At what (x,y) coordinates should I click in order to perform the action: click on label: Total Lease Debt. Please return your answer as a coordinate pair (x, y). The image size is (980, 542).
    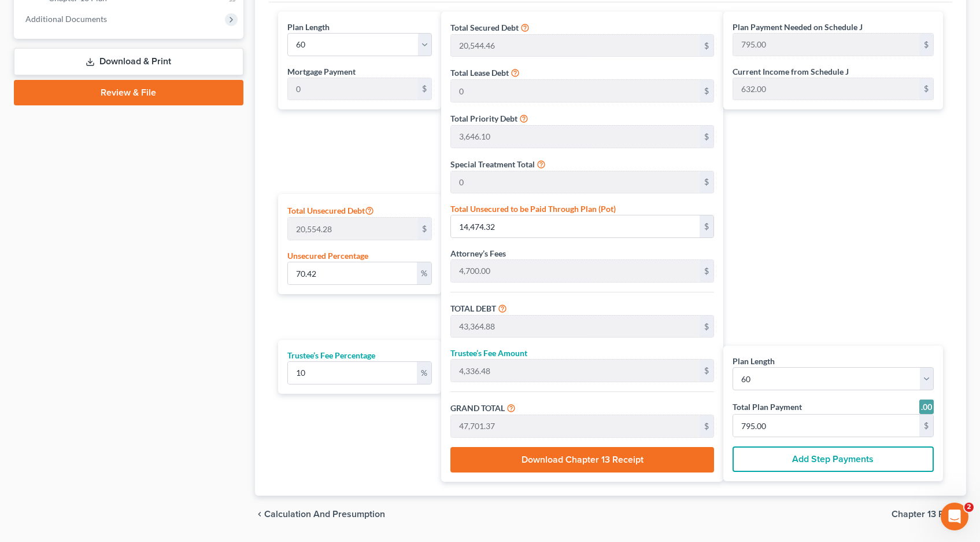
    Looking at the image, I should click on (479, 72).